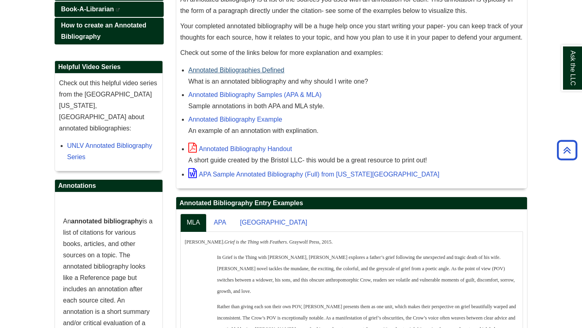  Describe the element at coordinates (356, 82) in the screenshot. I see `div: What is an annotated bibliography and why should I write one?` at that location.